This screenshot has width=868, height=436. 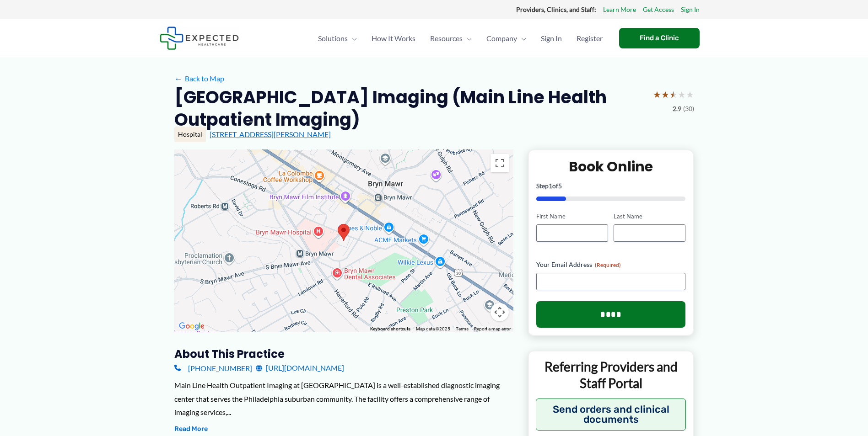 I want to click on button: Send orders and clinical documents, so click(x=611, y=414).